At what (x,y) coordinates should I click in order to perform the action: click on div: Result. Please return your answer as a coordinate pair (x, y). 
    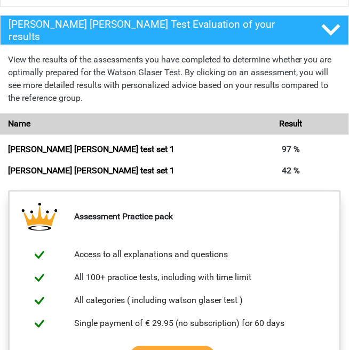
    Looking at the image, I should click on (291, 124).